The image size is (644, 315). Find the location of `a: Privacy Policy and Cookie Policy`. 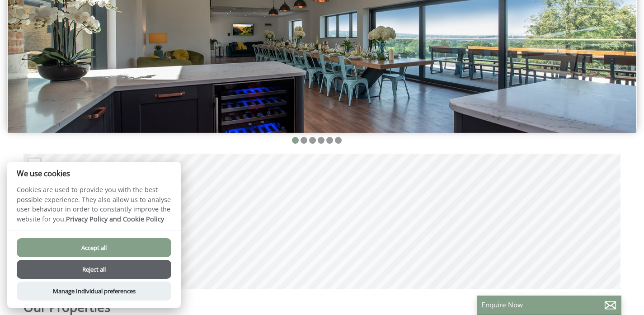

a: Privacy Policy and Cookie Policy is located at coordinates (114, 219).